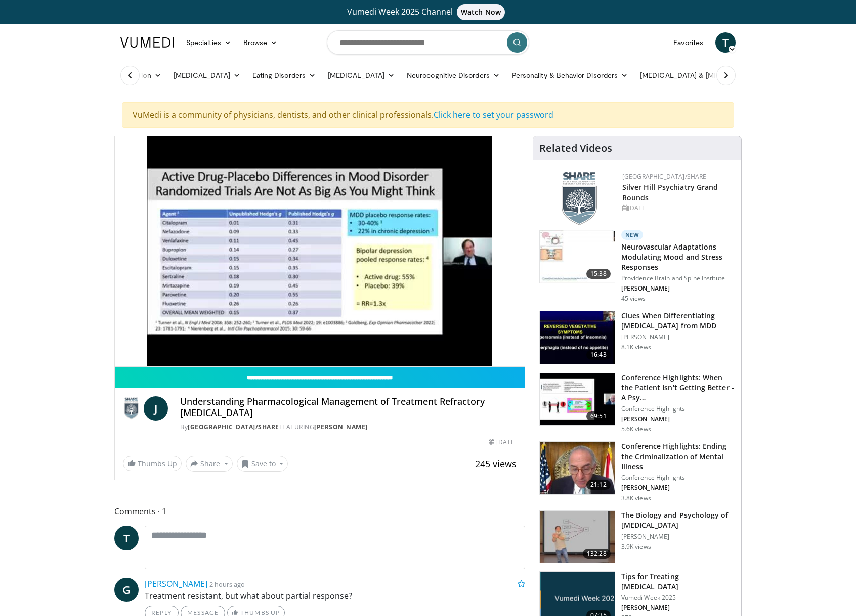 This screenshot has width=856, height=616. What do you see at coordinates (209, 43) in the screenshot?
I see `a: Specialties` at bounding box center [209, 43].